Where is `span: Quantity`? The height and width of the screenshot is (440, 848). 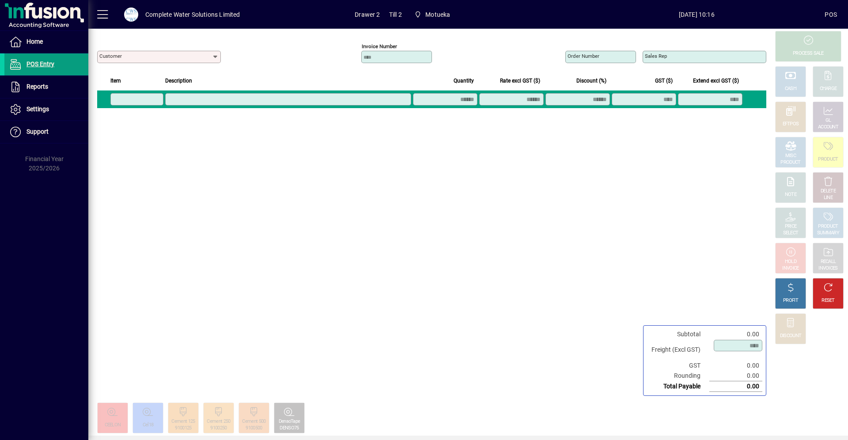
span: Quantity is located at coordinates (464, 81).